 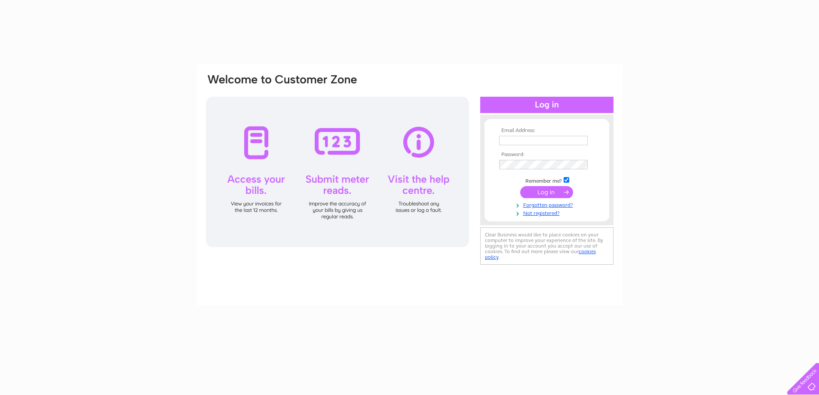 I want to click on a: Not registered?, so click(x=548, y=212).